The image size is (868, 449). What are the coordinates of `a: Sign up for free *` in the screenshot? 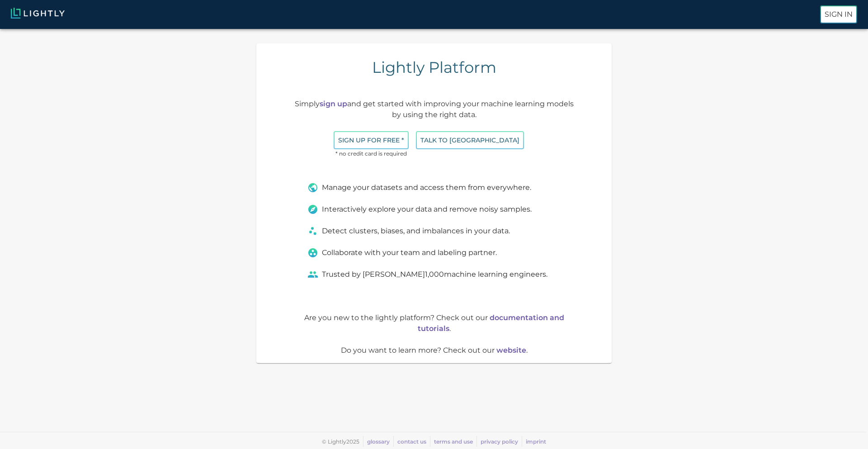 It's located at (372, 140).